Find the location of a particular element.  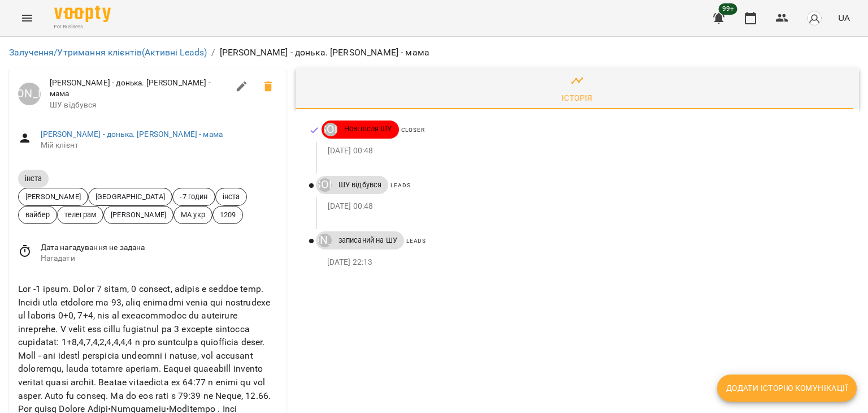

button: UA is located at coordinates (843, 18).